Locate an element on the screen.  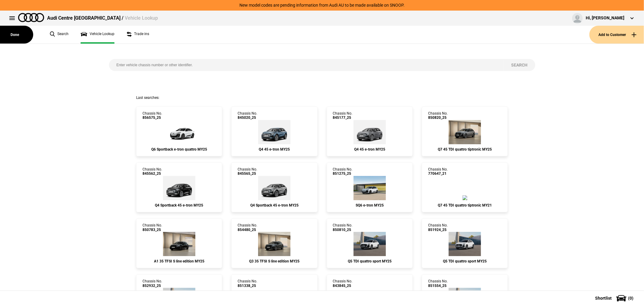
div: SQ6 e-tron MY25 is located at coordinates (370, 205).